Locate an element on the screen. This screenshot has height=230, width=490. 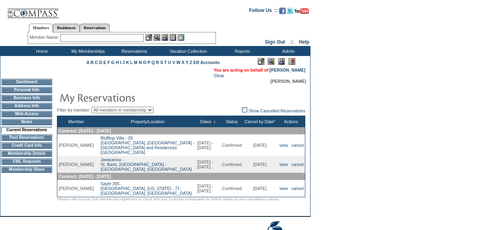
a: Q is located at coordinates (153, 63).